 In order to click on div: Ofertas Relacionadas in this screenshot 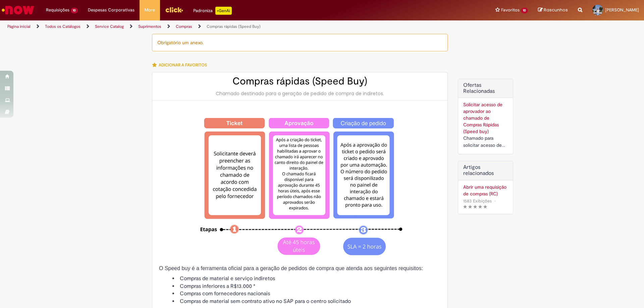, I will do `click(485, 116)`.